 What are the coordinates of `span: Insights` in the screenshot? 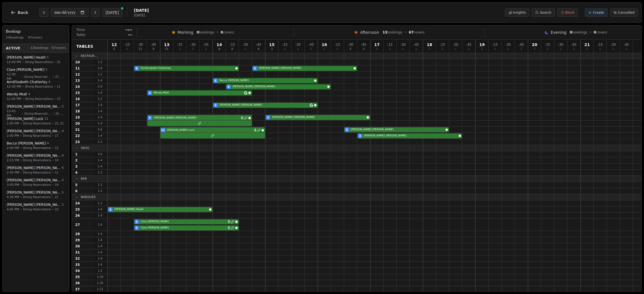 It's located at (520, 12).